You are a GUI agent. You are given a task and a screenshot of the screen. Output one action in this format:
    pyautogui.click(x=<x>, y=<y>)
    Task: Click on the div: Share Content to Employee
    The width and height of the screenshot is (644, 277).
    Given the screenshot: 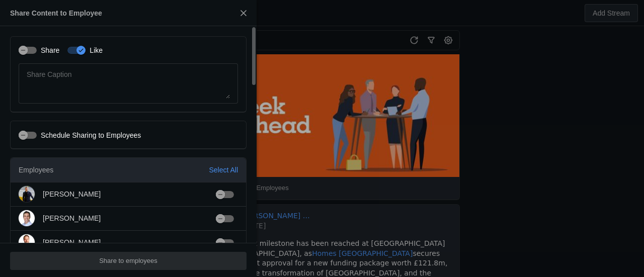 What is the action you would take?
    pyautogui.click(x=56, y=13)
    